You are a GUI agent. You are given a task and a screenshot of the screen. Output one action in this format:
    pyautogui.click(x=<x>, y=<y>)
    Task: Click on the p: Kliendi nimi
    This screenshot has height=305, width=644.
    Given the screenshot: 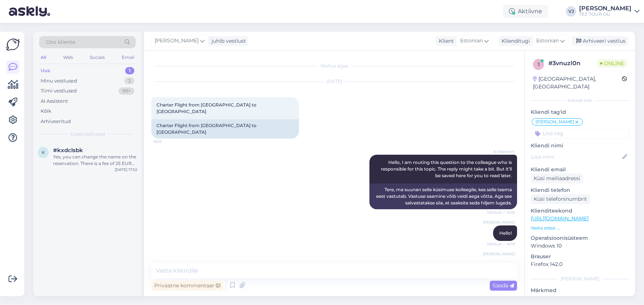 What is the action you would take?
    pyautogui.click(x=579, y=146)
    